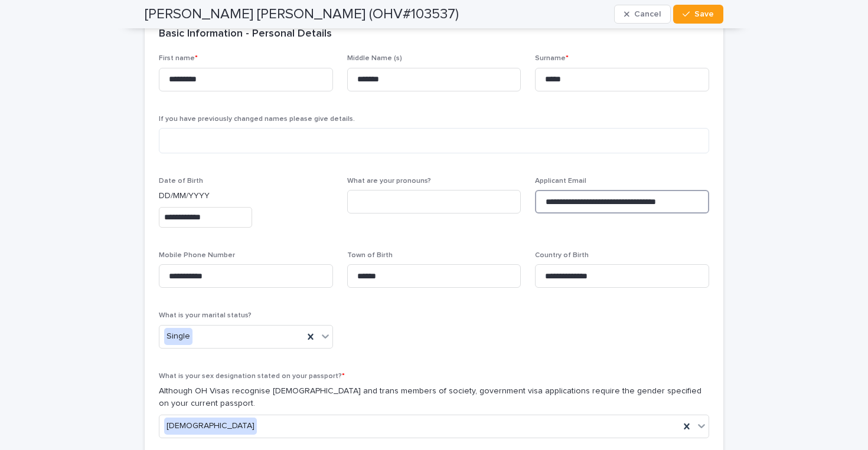 The height and width of the screenshot is (450, 868). Describe the element at coordinates (561, 256) in the screenshot. I see `span: Country of Birth` at that location.